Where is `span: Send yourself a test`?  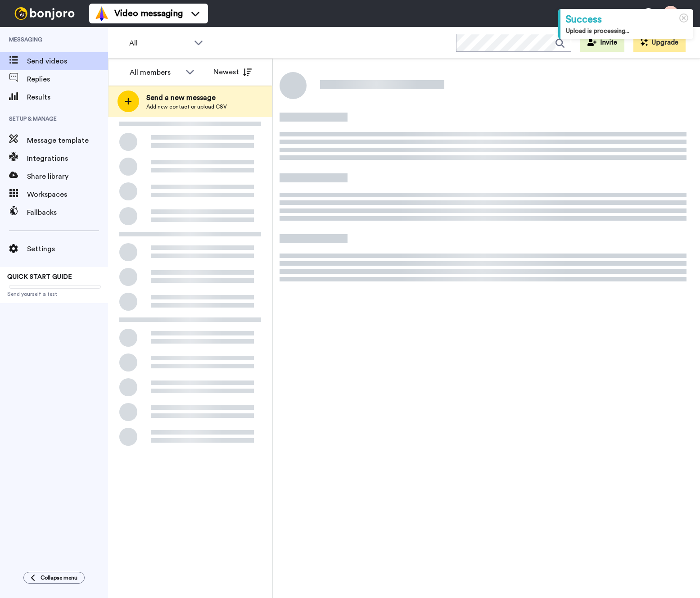 span: Send yourself a test is located at coordinates (54, 294).